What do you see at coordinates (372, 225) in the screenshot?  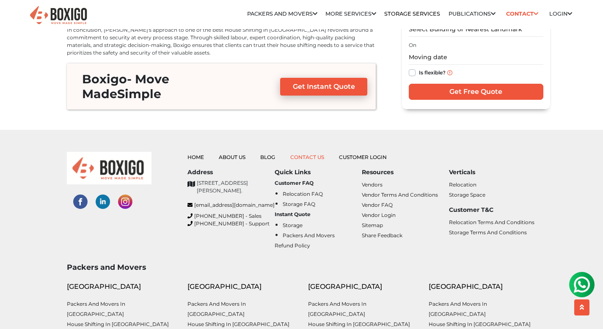 I see `a: Sitemap` at bounding box center [372, 225].